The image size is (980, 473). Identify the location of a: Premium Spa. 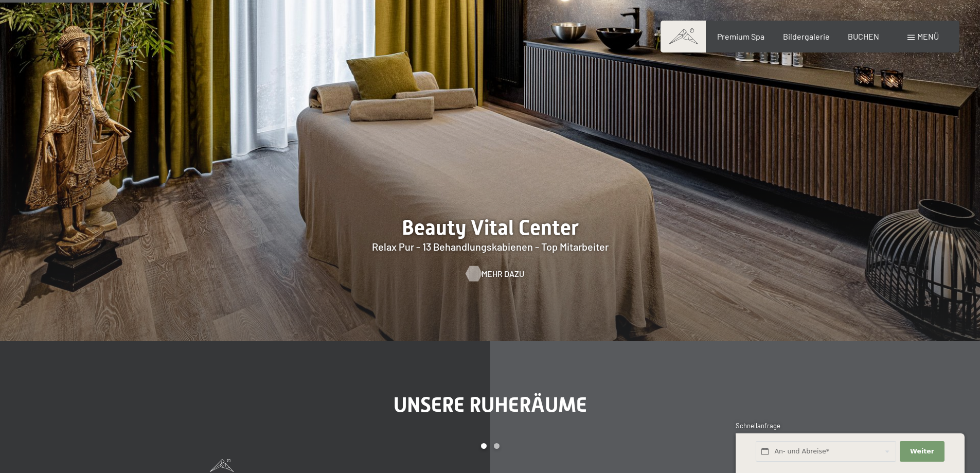
(741, 36).